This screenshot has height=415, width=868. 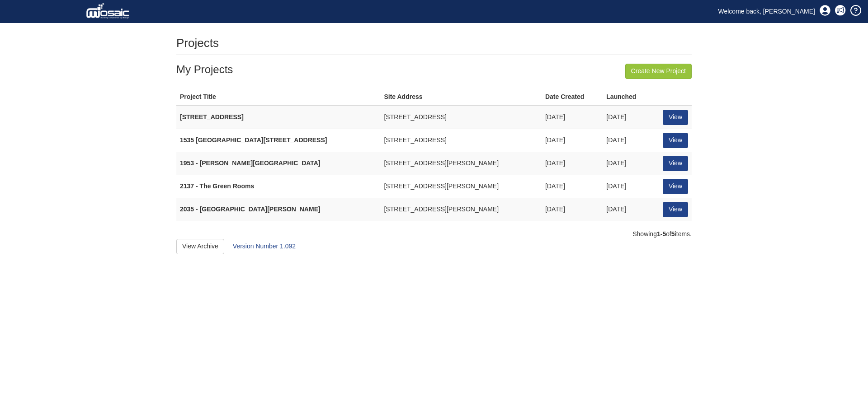 What do you see at coordinates (265, 247) in the screenshot?
I see `a: Version Number 1.092` at bounding box center [265, 247].